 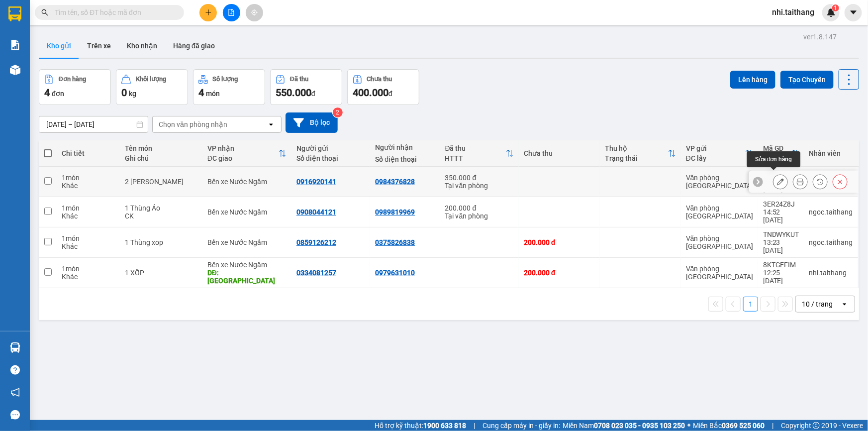 I want to click on span: 0, so click(x=124, y=93).